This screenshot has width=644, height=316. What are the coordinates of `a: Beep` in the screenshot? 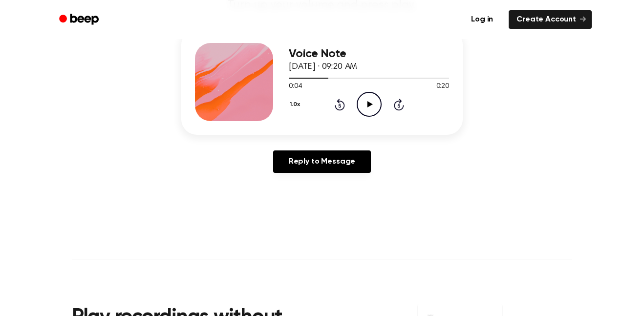 It's located at (79, 20).